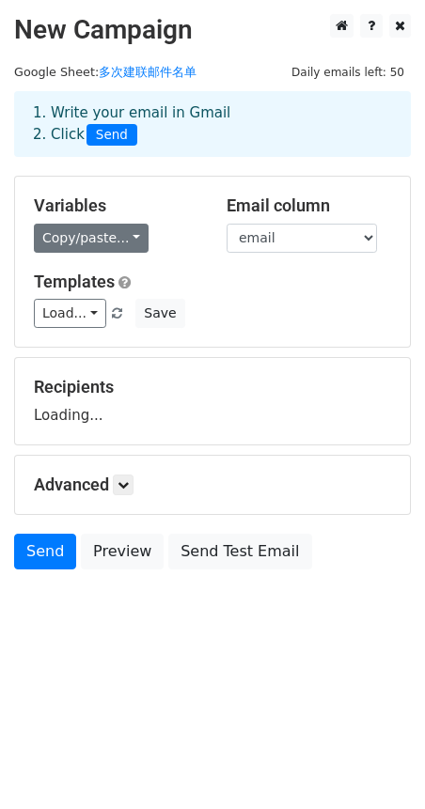 The width and height of the screenshot is (425, 809). I want to click on span: Send, so click(112, 135).